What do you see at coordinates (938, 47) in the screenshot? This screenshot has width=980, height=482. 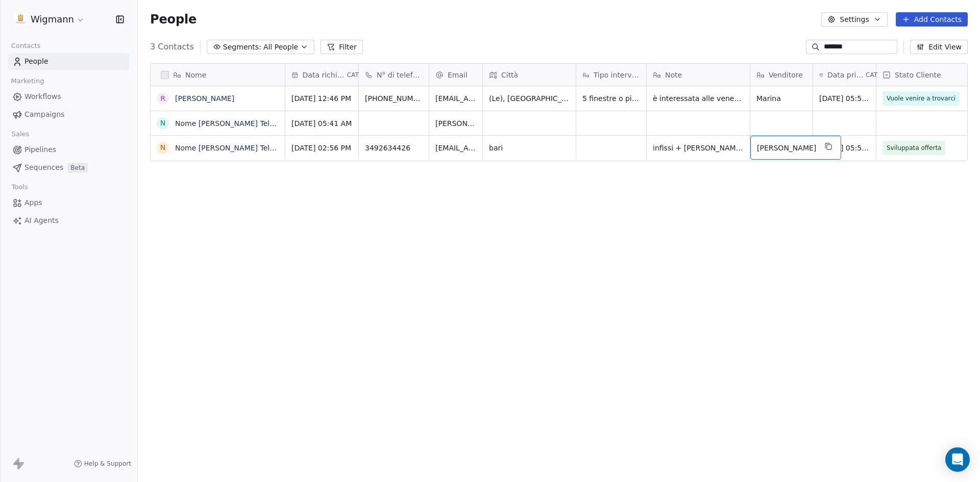 I see `button: Edit View` at bounding box center [938, 47].